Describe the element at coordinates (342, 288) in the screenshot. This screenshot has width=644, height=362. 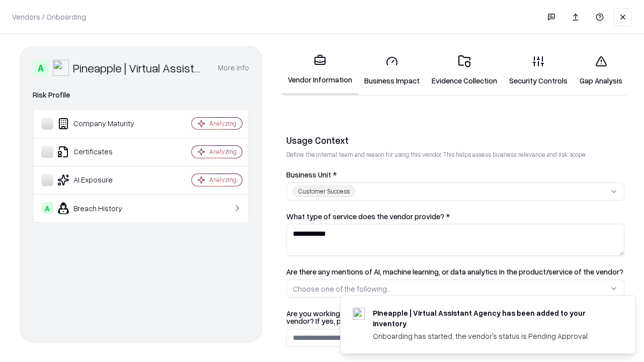
I see `div: Choose one of the following...` at that location.